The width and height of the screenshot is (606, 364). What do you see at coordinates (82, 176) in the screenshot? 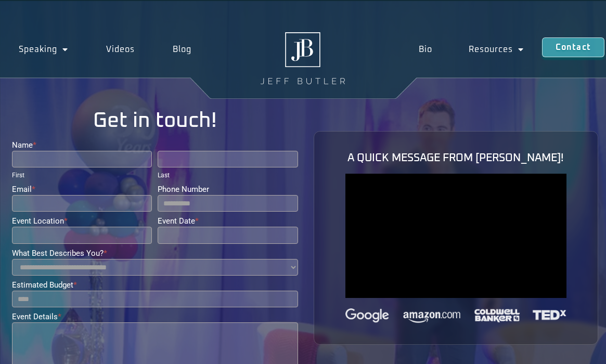
I see `div: First` at bounding box center [82, 176].